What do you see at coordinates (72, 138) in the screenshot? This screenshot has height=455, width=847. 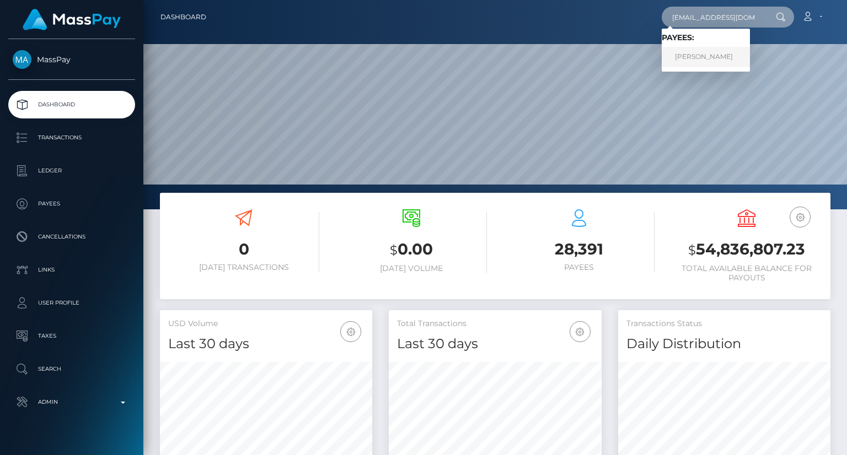 I see `p: Transactions` at bounding box center [72, 138].